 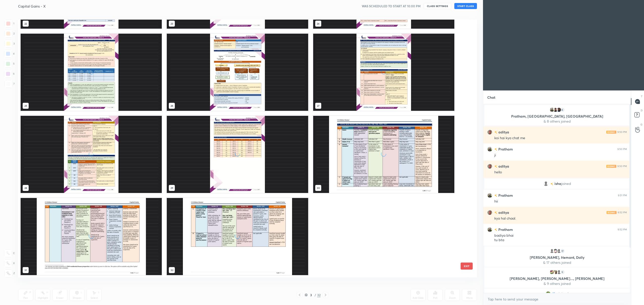 I want to click on button: START CLASS, so click(x=465, y=6).